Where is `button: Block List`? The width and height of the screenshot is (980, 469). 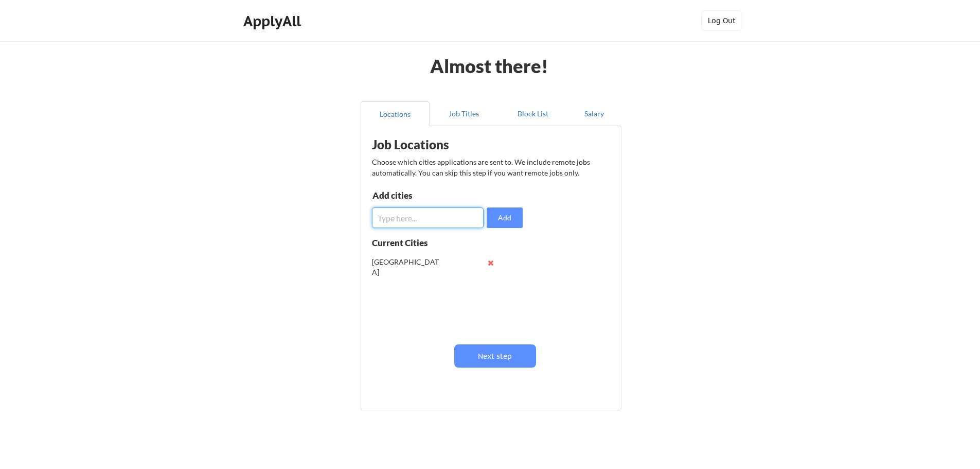 button: Block List is located at coordinates (533, 113).